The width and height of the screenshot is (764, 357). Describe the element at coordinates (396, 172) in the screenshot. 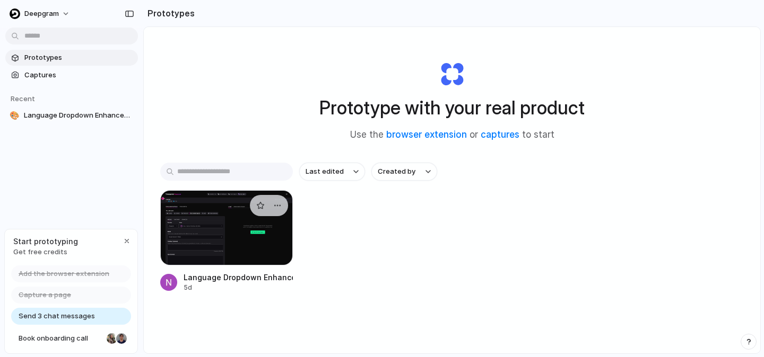

I see `span: Created by` at that location.